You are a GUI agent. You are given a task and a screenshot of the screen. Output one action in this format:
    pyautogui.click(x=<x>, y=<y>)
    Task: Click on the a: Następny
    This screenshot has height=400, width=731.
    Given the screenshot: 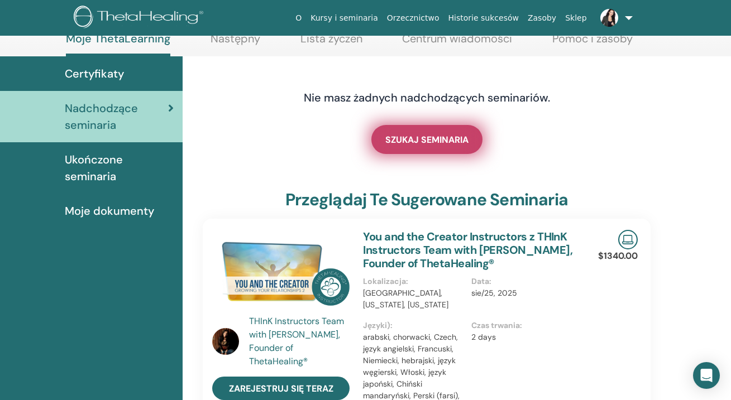 What is the action you would take?
    pyautogui.click(x=235, y=42)
    